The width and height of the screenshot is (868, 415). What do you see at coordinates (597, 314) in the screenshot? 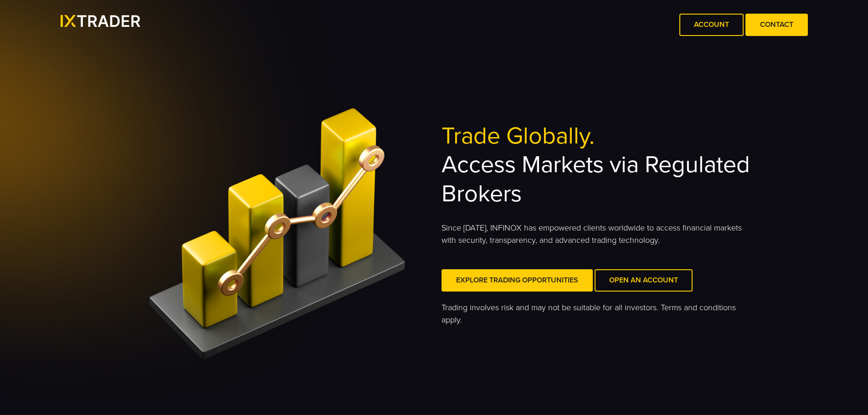
I see `p: Trading involves risk and may not be suitable for all investors. Terms and conditions apply.` at bounding box center [597, 314].